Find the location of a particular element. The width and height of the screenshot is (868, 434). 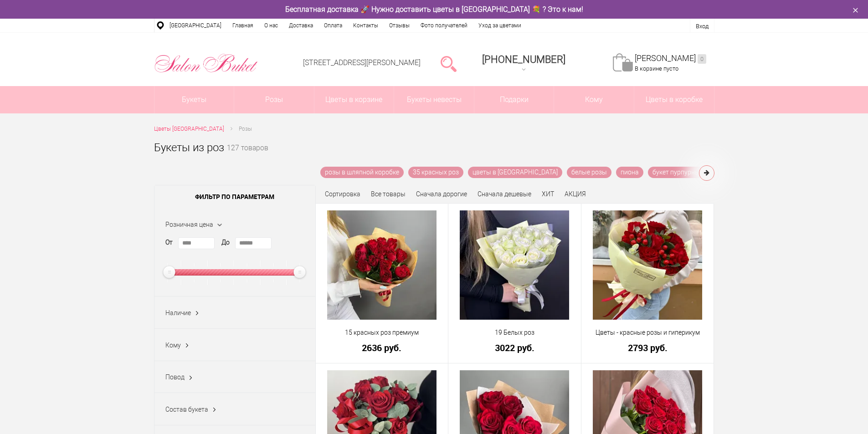

img: 15 красных роз премиум is located at coordinates (382, 265).